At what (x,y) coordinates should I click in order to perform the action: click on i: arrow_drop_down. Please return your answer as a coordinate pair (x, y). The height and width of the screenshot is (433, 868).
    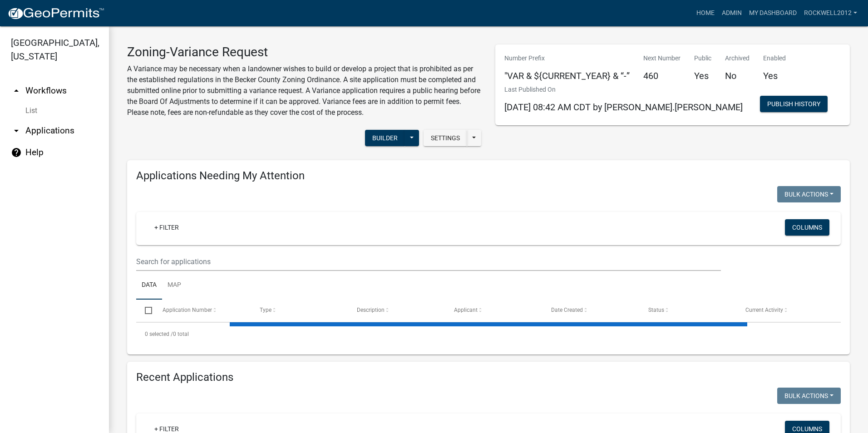
    Looking at the image, I should click on (16, 131).